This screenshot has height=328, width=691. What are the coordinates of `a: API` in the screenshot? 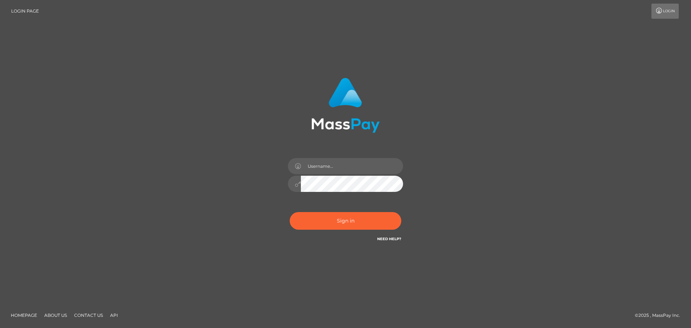 It's located at (114, 315).